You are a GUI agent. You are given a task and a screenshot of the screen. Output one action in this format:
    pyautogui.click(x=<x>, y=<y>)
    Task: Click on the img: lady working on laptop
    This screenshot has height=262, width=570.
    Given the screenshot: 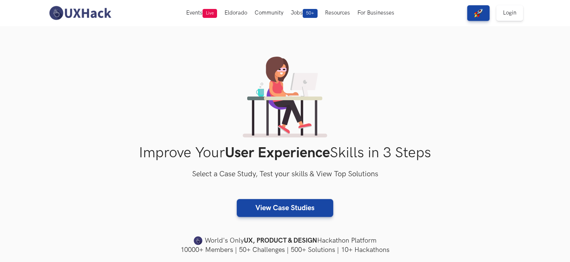 What is the action you would take?
    pyautogui.click(x=285, y=97)
    